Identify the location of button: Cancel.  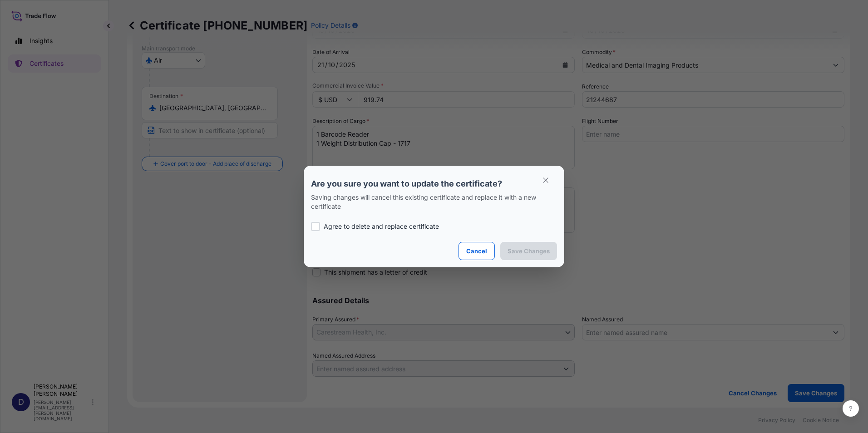
(477, 251).